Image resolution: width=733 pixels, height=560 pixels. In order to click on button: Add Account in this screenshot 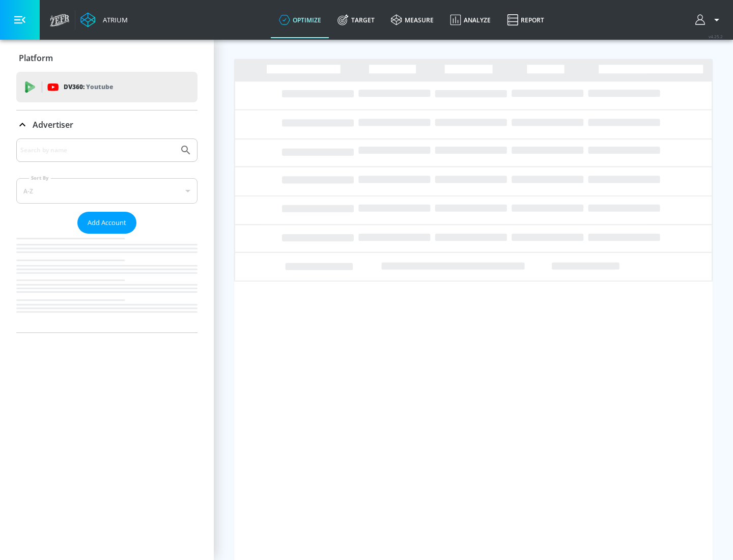, I will do `click(107, 222)`.